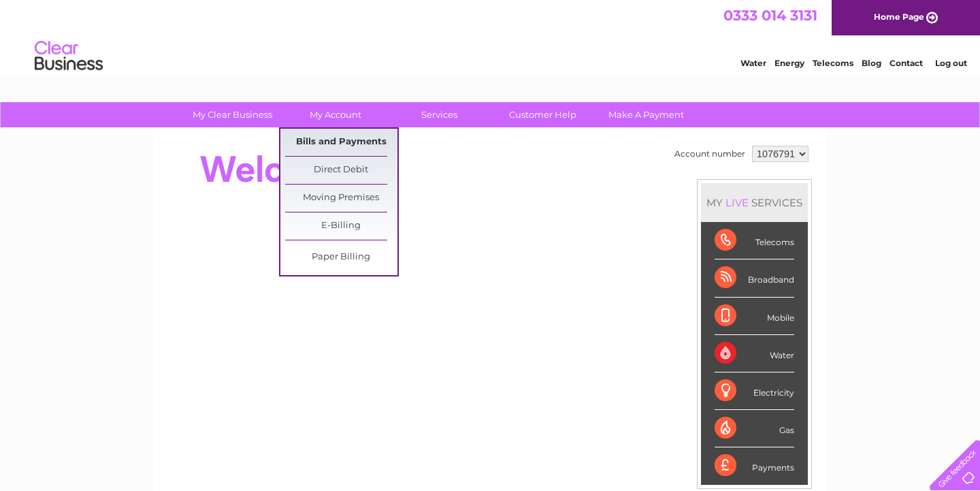 This screenshot has height=491, width=980. What do you see at coordinates (341, 142) in the screenshot?
I see `a: Bills and Payments` at bounding box center [341, 142].